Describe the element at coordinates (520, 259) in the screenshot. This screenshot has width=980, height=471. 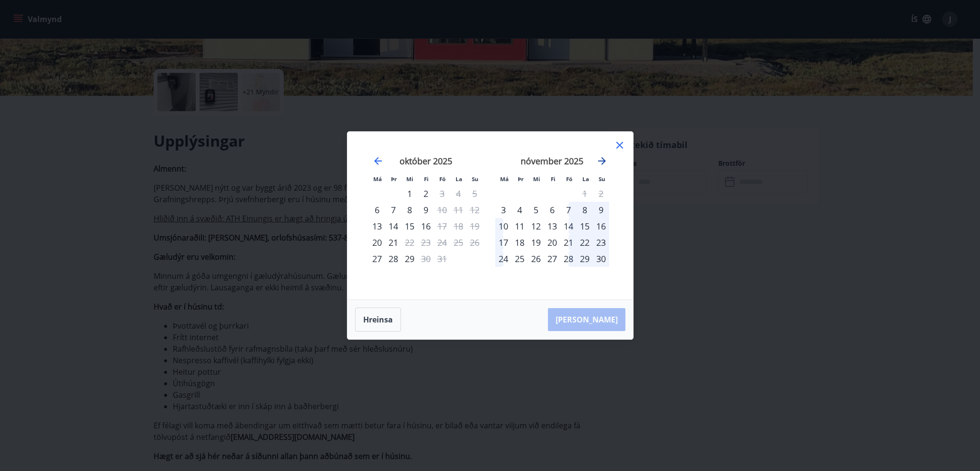
I see `div: 25` at that location.